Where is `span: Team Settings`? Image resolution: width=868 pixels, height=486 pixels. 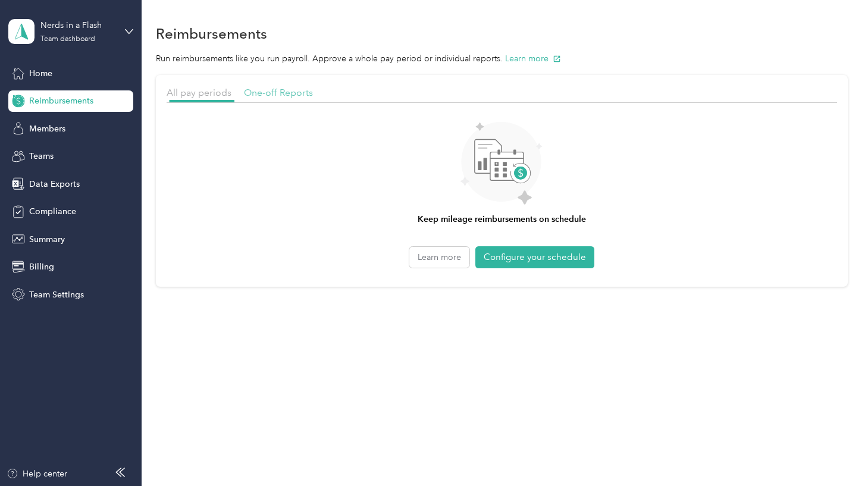 span: Team Settings is located at coordinates (57, 294).